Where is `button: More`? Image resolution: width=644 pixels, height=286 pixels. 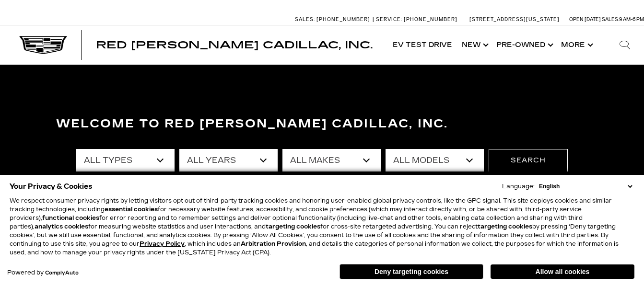 button: More is located at coordinates (576, 45).